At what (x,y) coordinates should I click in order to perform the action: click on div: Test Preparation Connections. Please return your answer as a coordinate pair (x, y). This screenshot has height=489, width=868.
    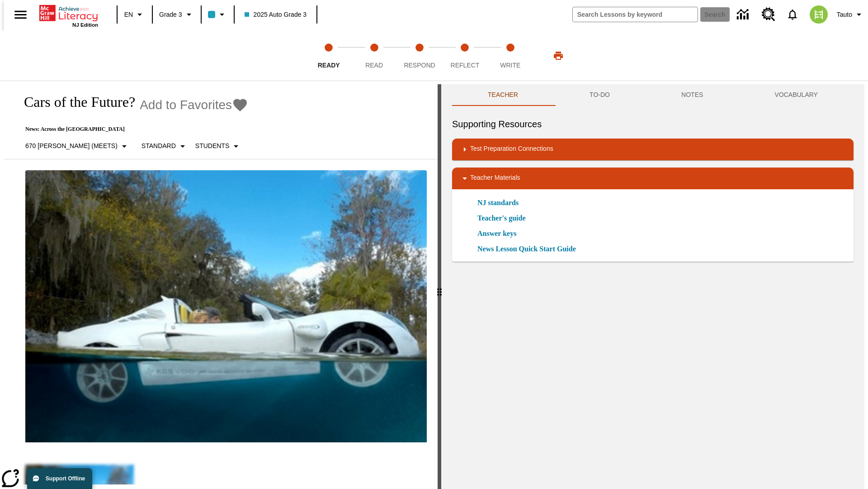
    Looking at the image, I should click on (653, 150).